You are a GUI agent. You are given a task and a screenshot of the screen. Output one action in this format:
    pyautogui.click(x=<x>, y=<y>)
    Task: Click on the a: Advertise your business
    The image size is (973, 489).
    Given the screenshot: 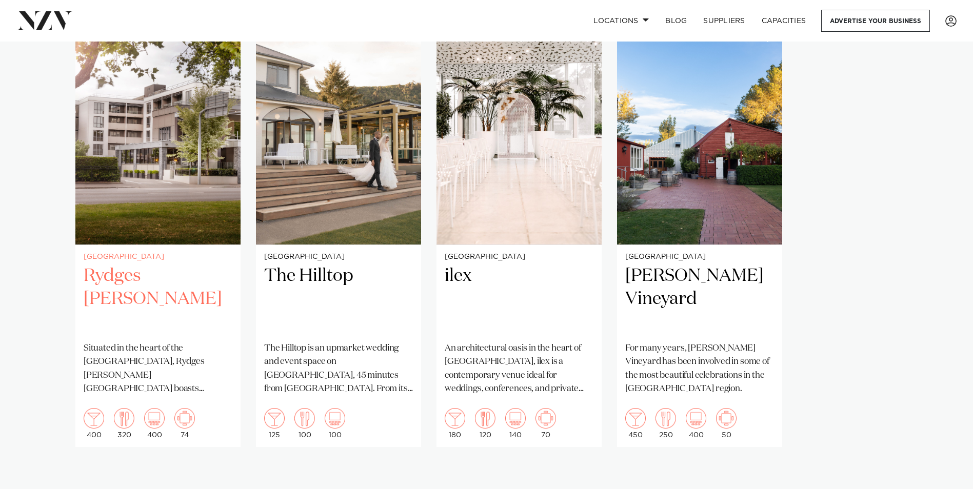 What is the action you would take?
    pyautogui.click(x=875, y=21)
    